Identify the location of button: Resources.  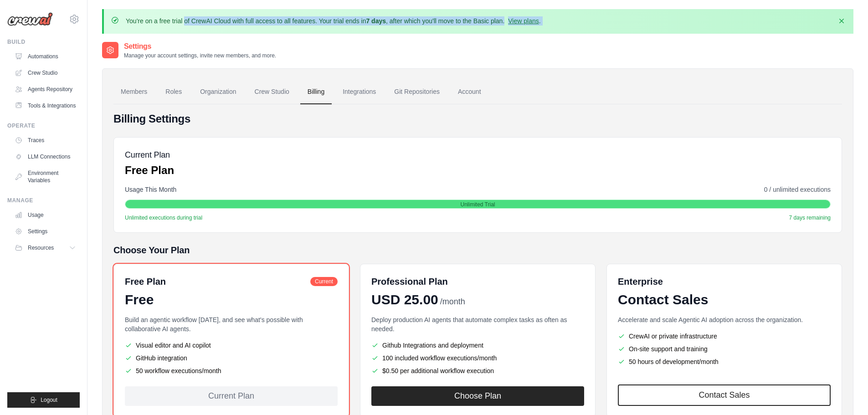
(45, 248).